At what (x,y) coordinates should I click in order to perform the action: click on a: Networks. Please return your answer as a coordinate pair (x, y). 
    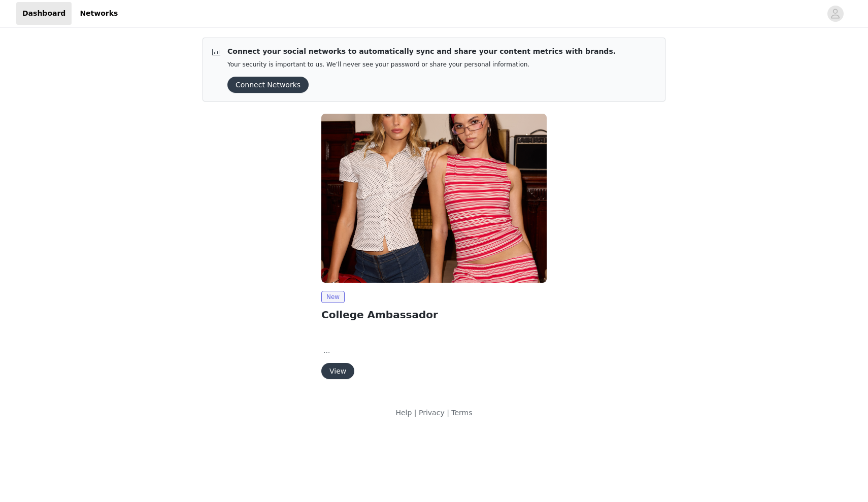
    Looking at the image, I should click on (99, 13).